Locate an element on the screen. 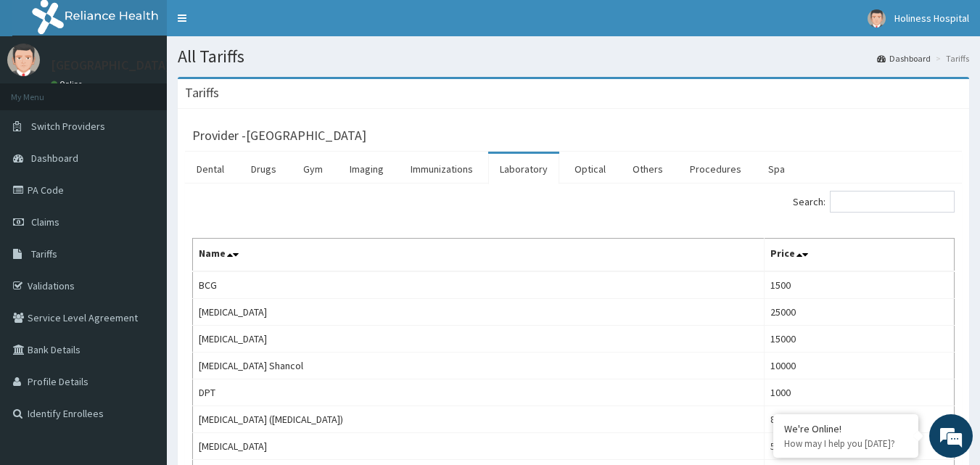  a: Others is located at coordinates (648, 169).